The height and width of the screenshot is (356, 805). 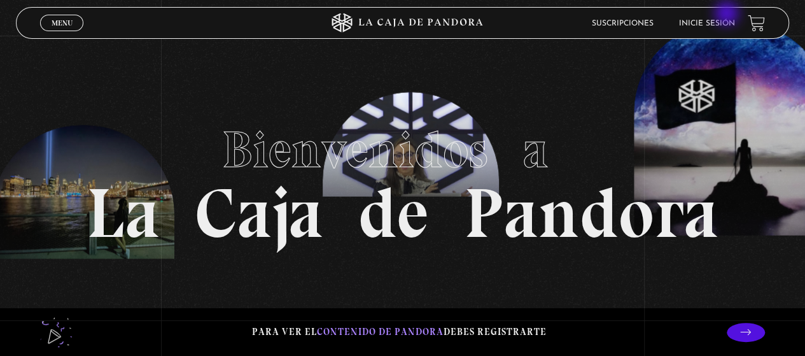 I want to click on p: Para ver el debes registrarte, so click(x=399, y=332).